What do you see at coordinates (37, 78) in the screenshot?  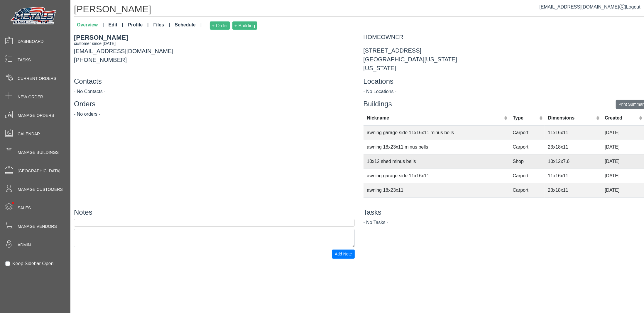 I see `span: Current Orders` at bounding box center [37, 78].